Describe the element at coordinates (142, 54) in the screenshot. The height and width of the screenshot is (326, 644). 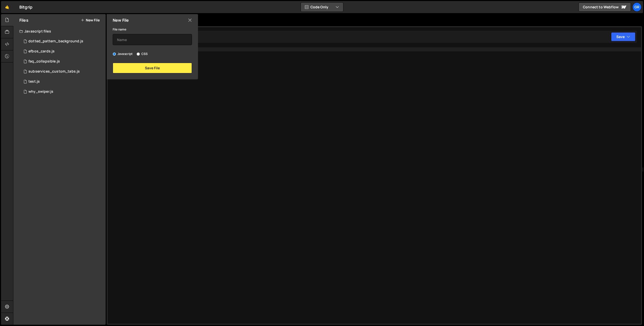
I see `label: CSS` at that location.